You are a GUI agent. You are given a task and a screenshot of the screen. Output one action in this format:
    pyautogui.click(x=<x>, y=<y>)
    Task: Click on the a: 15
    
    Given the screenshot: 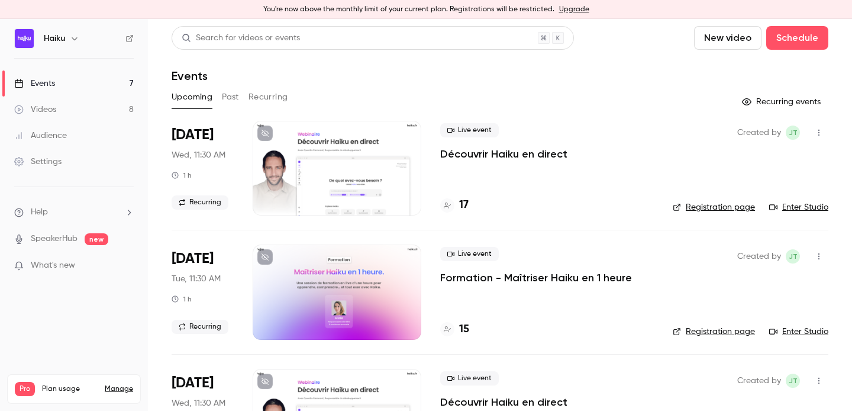 What is the action you would take?
    pyautogui.click(x=455, y=329)
    